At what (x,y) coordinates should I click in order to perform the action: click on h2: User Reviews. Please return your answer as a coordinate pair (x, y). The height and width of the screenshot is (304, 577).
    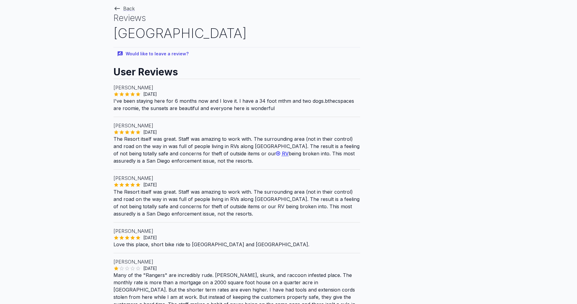
    Looking at the image, I should click on (237, 70).